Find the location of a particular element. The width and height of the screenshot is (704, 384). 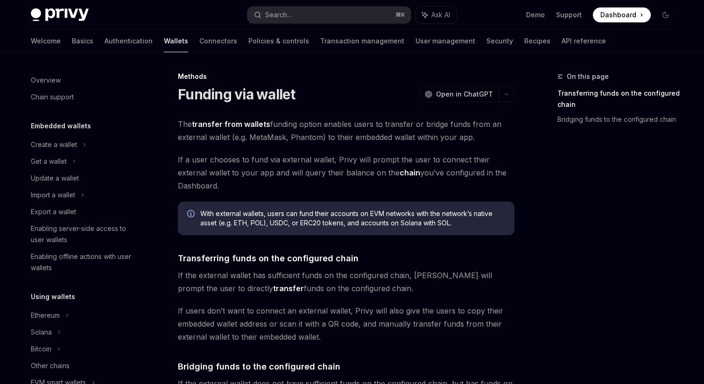

a: Chain support is located at coordinates (83, 97).